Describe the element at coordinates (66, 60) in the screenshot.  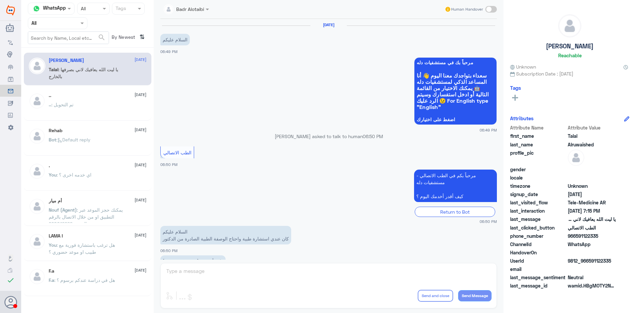
I see `h5: Talal Alruwaished` at that location.